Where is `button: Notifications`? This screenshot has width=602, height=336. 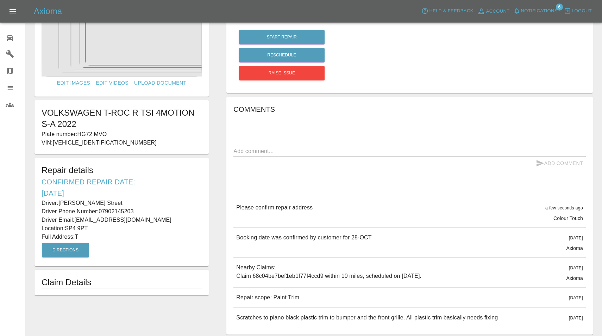 button: Notifications is located at coordinates (536, 11).